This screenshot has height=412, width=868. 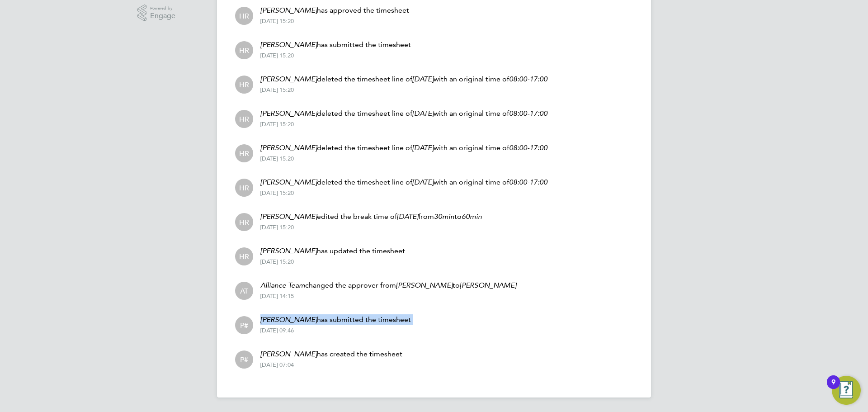 I want to click on p: has created the timesheet, so click(x=331, y=354).